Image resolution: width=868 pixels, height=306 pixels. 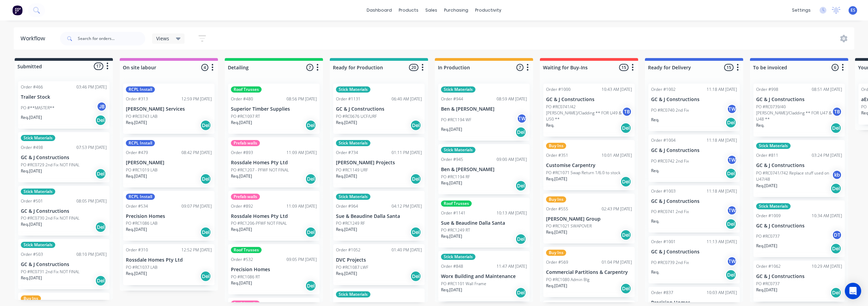 I want to click on p: PO #RC0731 2nd Fix NOT FINAL, so click(x=50, y=272).